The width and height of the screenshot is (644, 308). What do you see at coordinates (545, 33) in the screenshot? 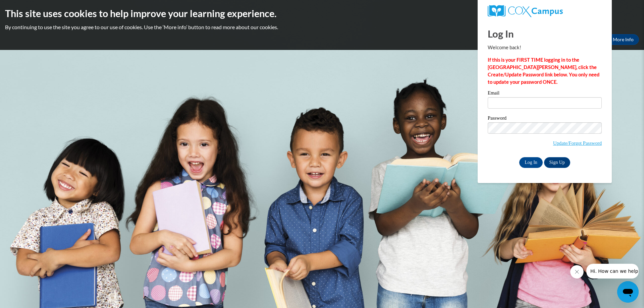
I see `h1: Log In` at bounding box center [545, 33].